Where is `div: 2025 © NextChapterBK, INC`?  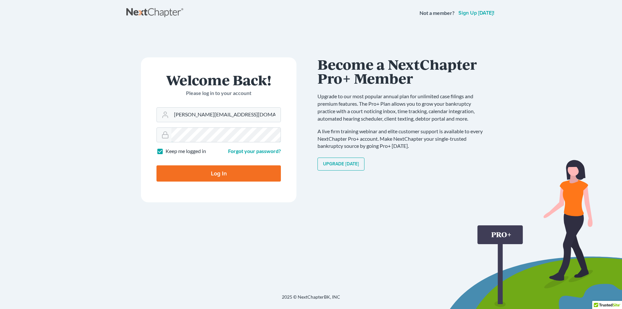 div: 2025 © NextChapterBK, INC is located at coordinates (311, 299).